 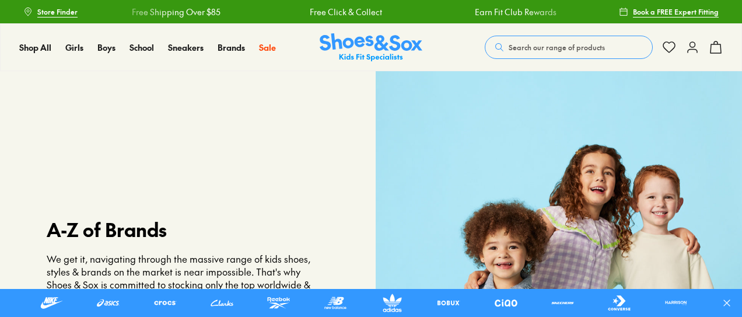 What do you see at coordinates (142, 47) in the screenshot?
I see `span: School` at bounding box center [142, 47].